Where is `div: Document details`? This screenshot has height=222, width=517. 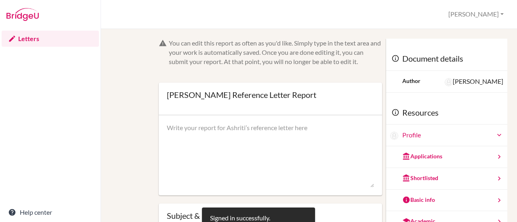 div: Document details is located at coordinates (446, 59).